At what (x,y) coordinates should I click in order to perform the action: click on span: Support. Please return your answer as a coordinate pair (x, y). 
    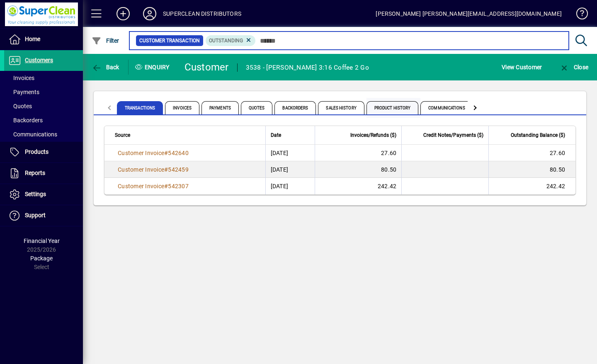
    Looking at the image, I should click on (35, 215).